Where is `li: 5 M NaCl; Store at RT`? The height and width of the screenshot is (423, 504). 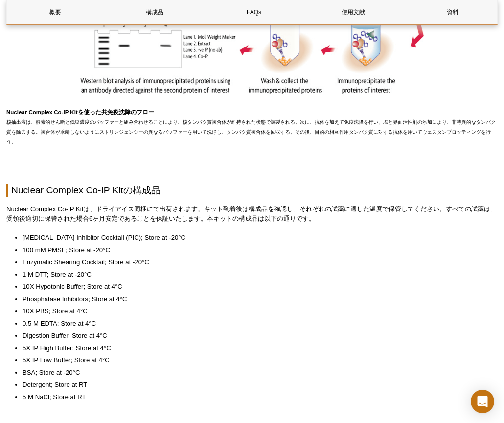
li: 5 M NaCl; Store at RT is located at coordinates (255, 397).